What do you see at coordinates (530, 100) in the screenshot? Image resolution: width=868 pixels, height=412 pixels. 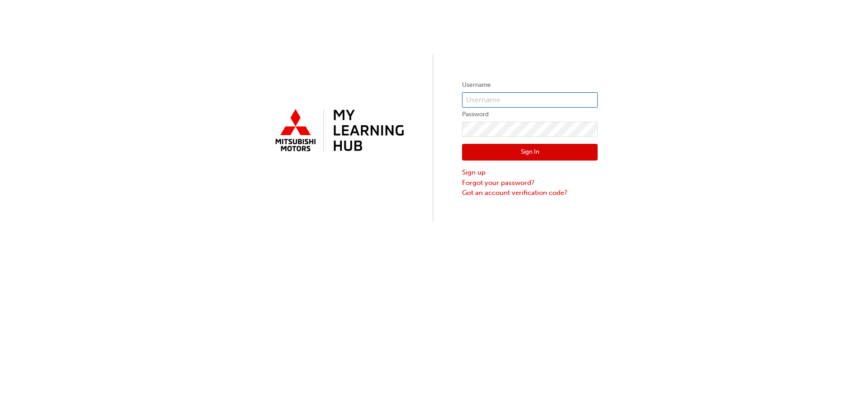 I see `input: Username` at bounding box center [530, 100].